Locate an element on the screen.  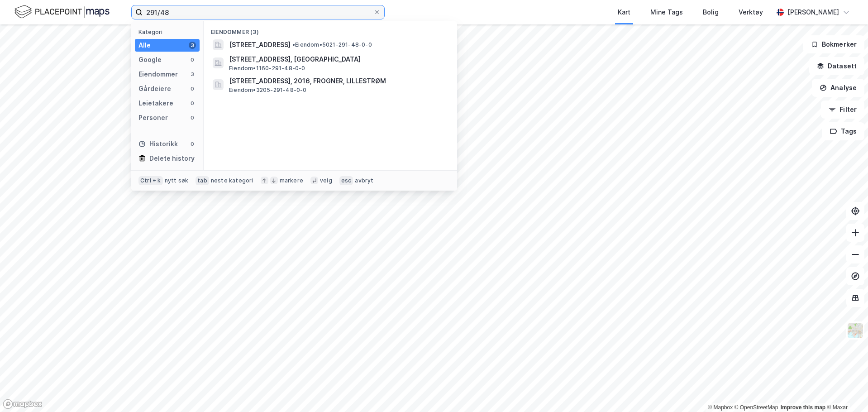
span: Eiendom • 3205-291-48-0-0 is located at coordinates (268, 90).